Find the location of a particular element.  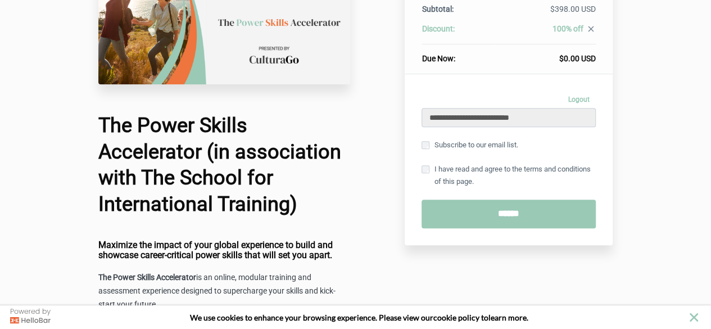

a: cookie policy is located at coordinates (457, 317).